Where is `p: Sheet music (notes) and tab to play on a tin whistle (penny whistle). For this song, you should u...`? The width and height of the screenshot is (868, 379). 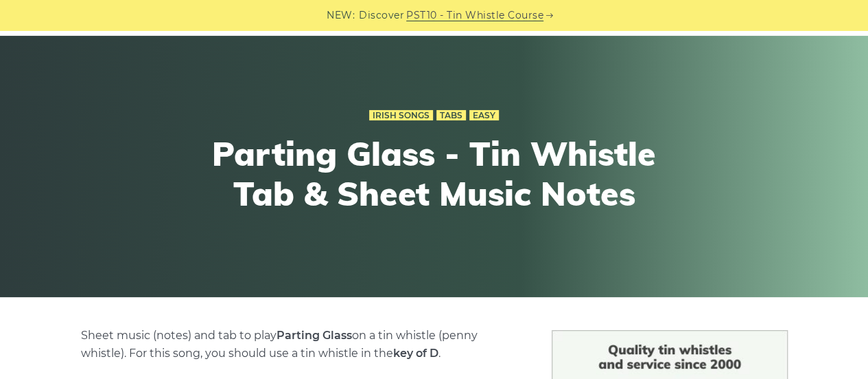 p: Sheet music (notes) and tab to play on a tin whistle (penny whistle). For this song, you should u... is located at coordinates (300, 344).